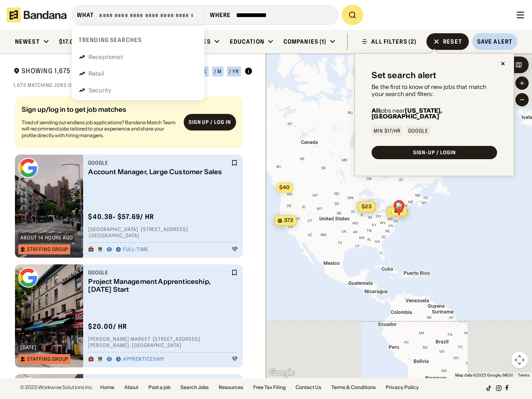  What do you see at coordinates (218, 72) in the screenshot?
I see `div: / m` at bounding box center [218, 72].